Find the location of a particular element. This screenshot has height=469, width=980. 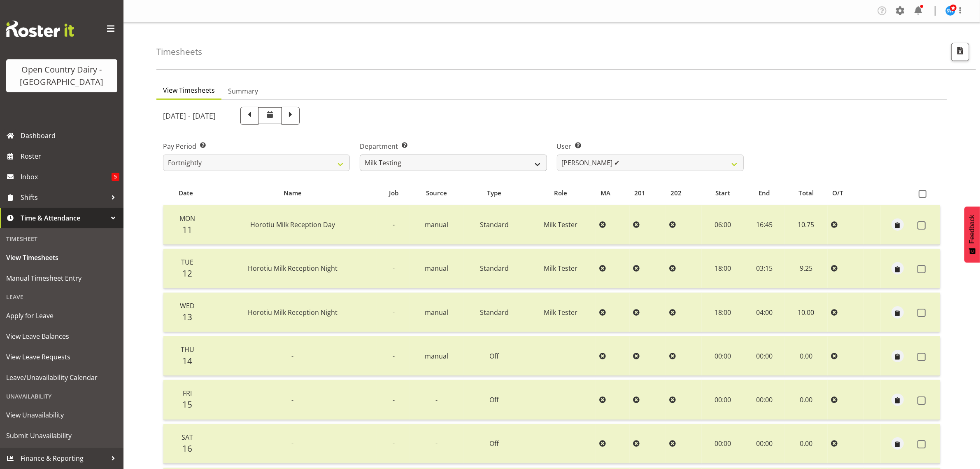

span: Mon is located at coordinates (187, 219).